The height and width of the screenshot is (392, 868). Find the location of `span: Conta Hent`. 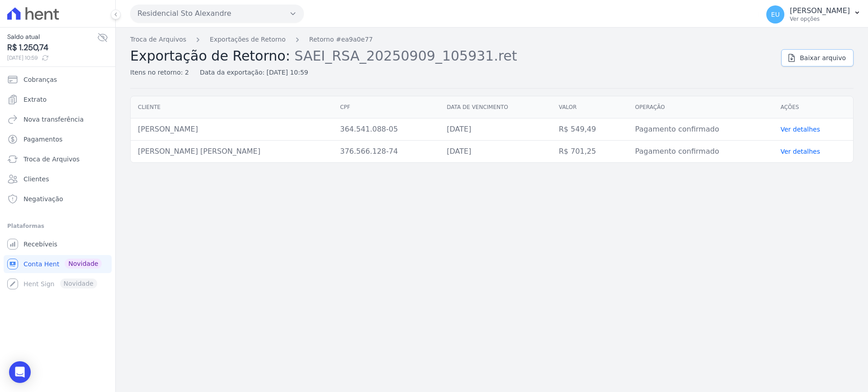

span: Conta Hent is located at coordinates (41, 264).